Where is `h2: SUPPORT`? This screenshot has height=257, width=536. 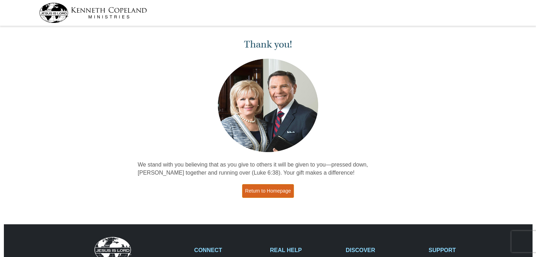 h2: SUPPORT is located at coordinates (463, 250).